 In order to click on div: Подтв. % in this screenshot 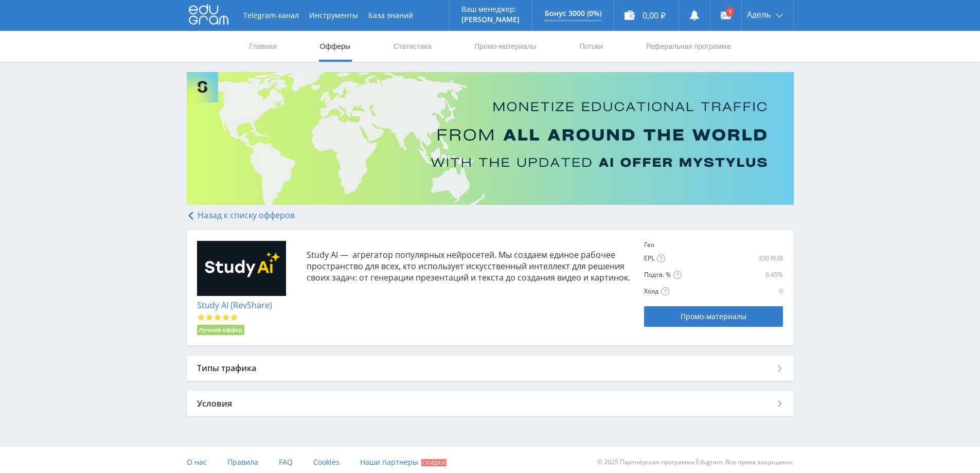, I will do `click(690, 274)`.